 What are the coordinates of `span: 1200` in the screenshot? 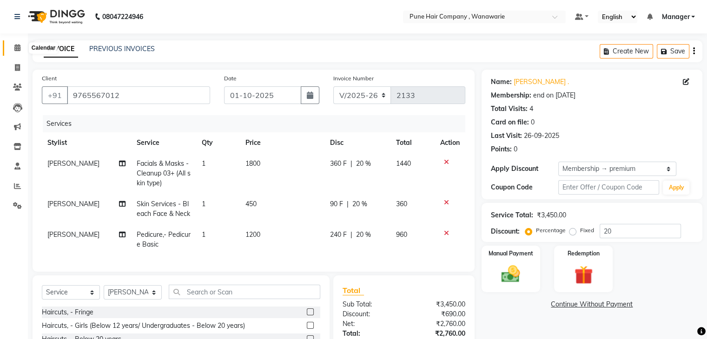 It's located at (253, 235).